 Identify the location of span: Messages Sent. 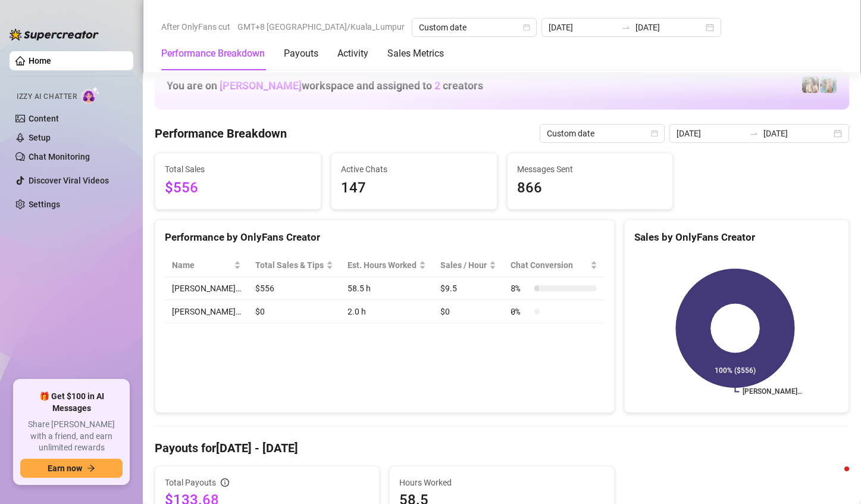
(591, 169).